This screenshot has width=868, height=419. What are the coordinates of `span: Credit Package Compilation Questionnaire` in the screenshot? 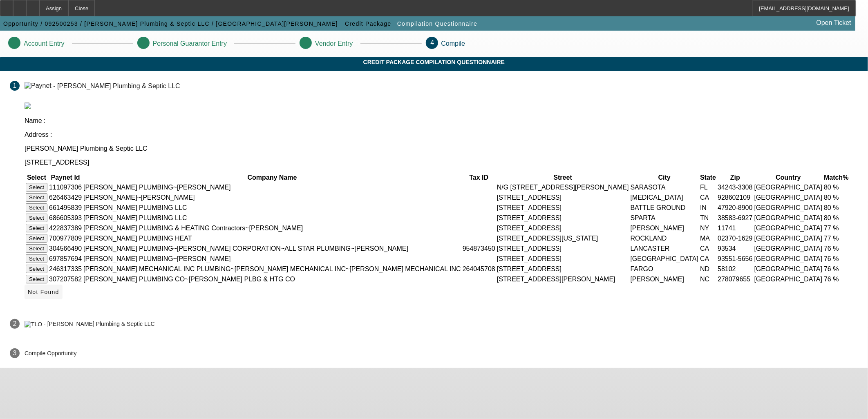 It's located at (434, 62).